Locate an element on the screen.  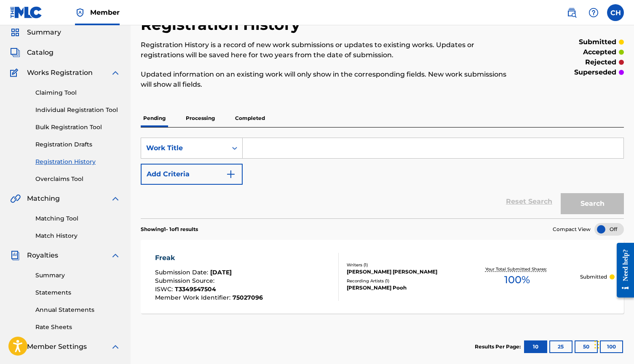
p: Registration History is a record of new work submissions or updates to existing works. Updates or... is located at coordinates (326, 50).